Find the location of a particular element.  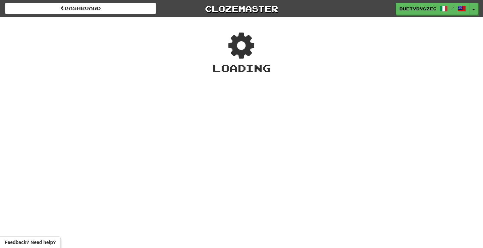

a: Dashboard is located at coordinates (81, 8).